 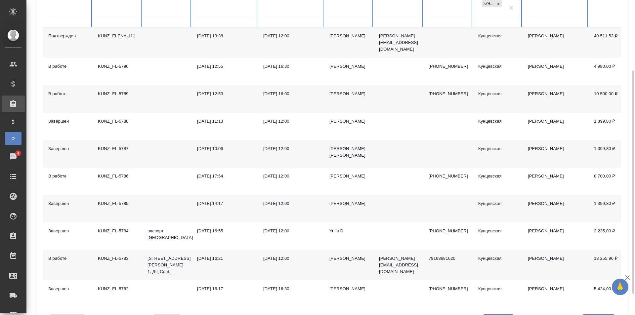 What do you see at coordinates (117, 204) in the screenshot?
I see `div: KUNZ_FL-5785` at bounding box center [117, 204].